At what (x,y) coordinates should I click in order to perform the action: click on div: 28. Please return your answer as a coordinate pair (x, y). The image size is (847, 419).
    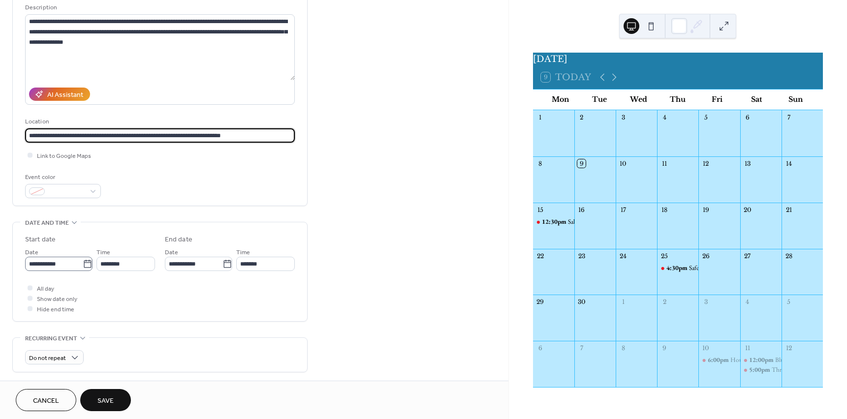
    Looking at the image, I should click on (788, 256).